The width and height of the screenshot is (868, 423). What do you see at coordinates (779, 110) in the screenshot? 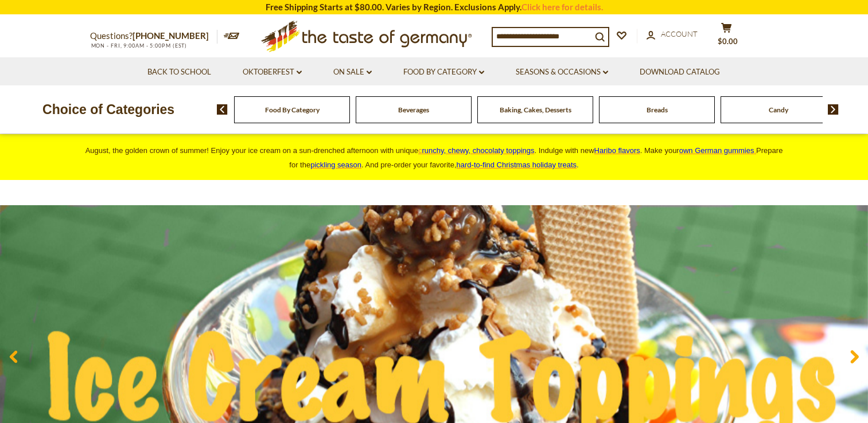
I see `a: Candy` at bounding box center [779, 110].